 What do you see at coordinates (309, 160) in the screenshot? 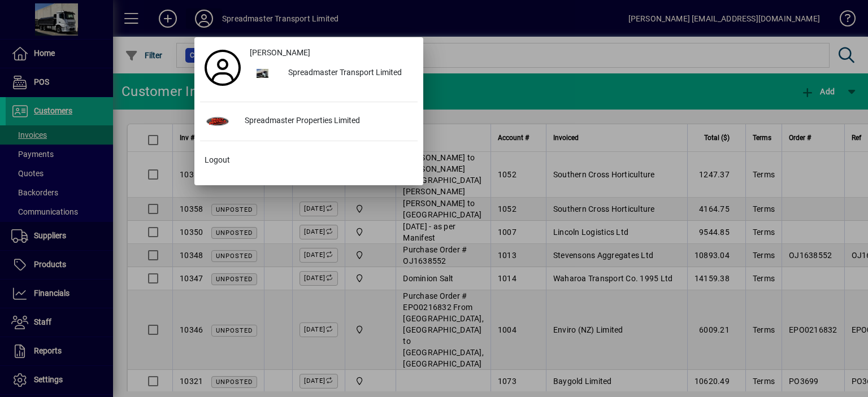
I see `button: Logout` at bounding box center [309, 160].